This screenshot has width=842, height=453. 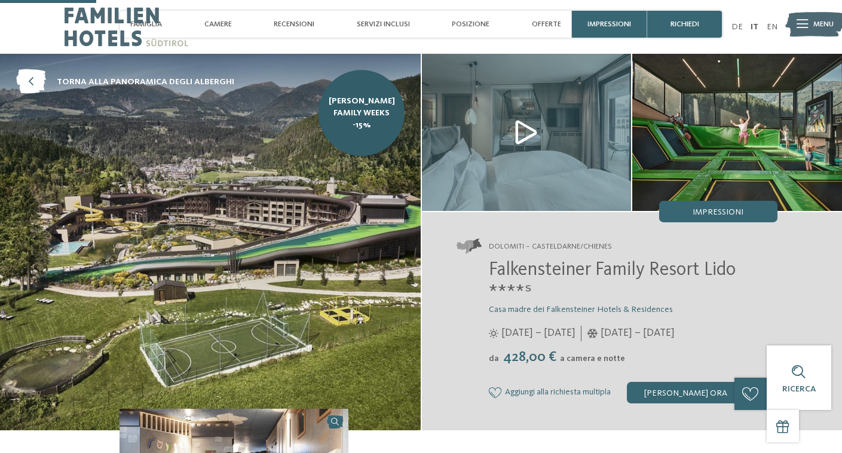 What do you see at coordinates (824, 25) in the screenshot?
I see `span: Menu` at bounding box center [824, 25].